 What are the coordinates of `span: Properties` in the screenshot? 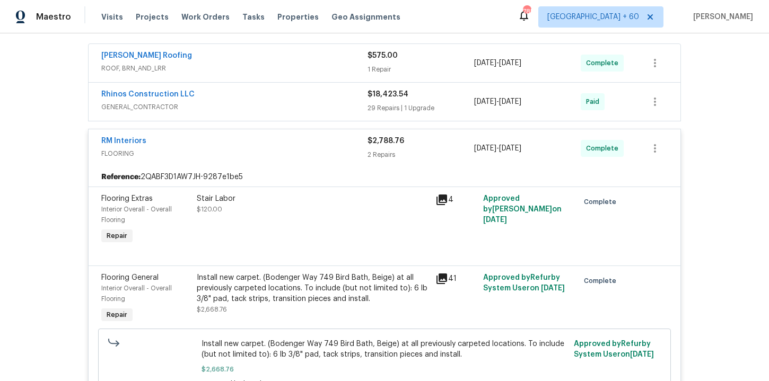 It's located at (298, 17).